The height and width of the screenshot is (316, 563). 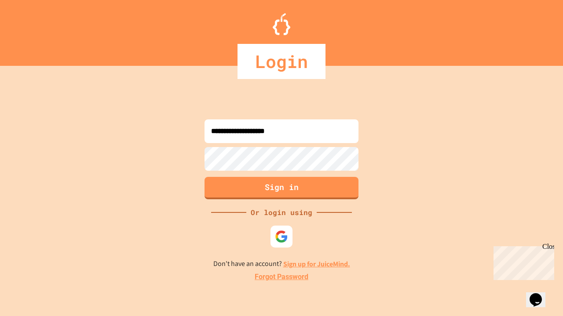 I want to click on img: google-icon.svg, so click(x=281, y=237).